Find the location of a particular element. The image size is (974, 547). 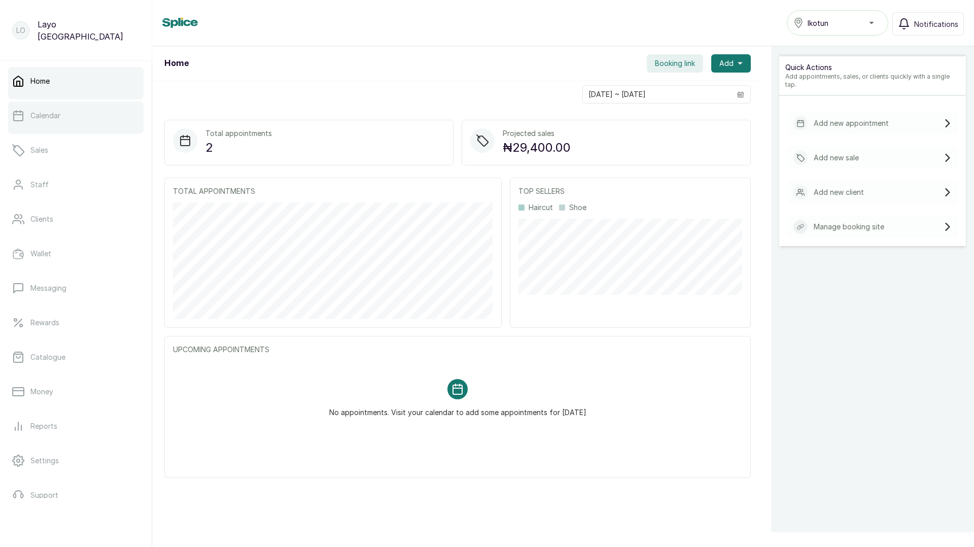

a: Staff is located at coordinates (76, 185).